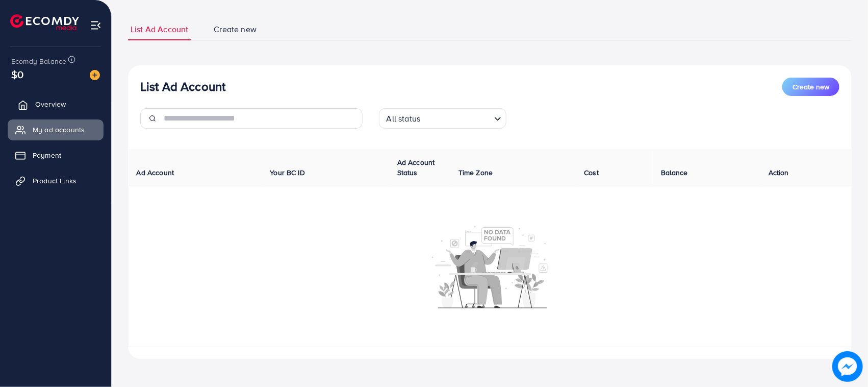 The image size is (868, 387). I want to click on span: All status, so click(404, 118).